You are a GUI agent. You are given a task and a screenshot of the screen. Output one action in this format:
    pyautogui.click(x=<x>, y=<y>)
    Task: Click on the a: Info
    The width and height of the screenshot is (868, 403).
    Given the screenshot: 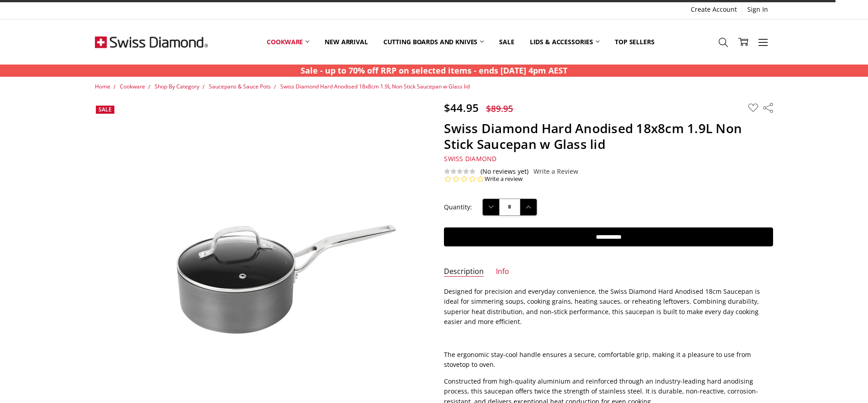 What is the action you would take?
    pyautogui.click(x=502, y=272)
    